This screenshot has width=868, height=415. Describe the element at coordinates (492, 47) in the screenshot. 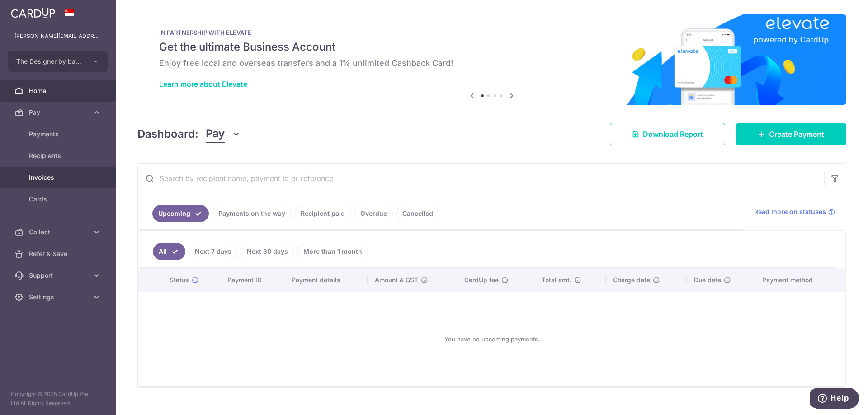

I see `h5: Get the ultimate Business Account` at that location.